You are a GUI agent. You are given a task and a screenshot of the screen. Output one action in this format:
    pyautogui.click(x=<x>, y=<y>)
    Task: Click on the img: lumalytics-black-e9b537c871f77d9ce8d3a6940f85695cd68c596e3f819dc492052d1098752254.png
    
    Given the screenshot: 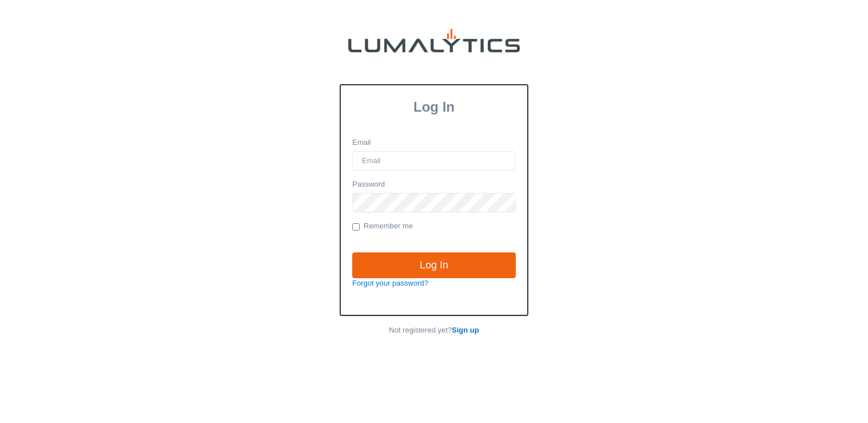 What is the action you would take?
    pyautogui.click(x=434, y=41)
    